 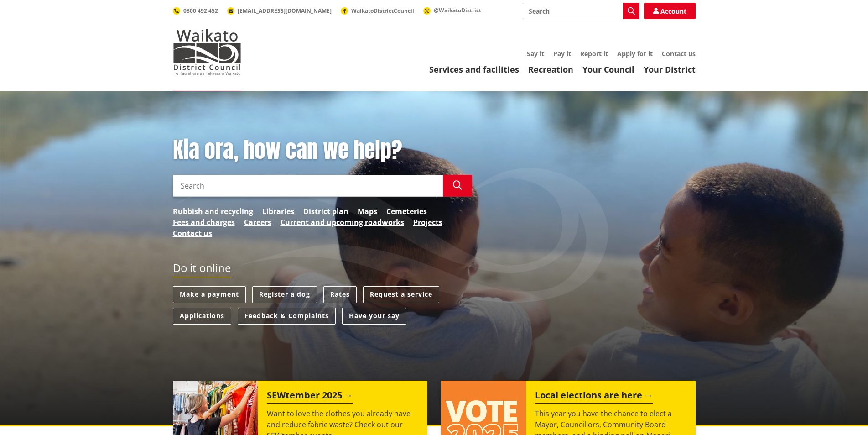 I want to click on a: Apply for it, so click(x=635, y=53).